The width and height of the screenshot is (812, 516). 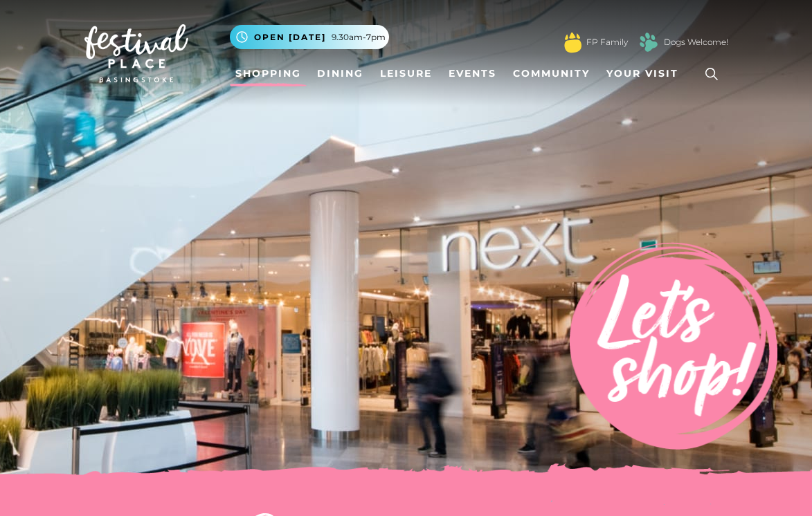 I want to click on span: 9.30am-7pm, so click(x=359, y=37).